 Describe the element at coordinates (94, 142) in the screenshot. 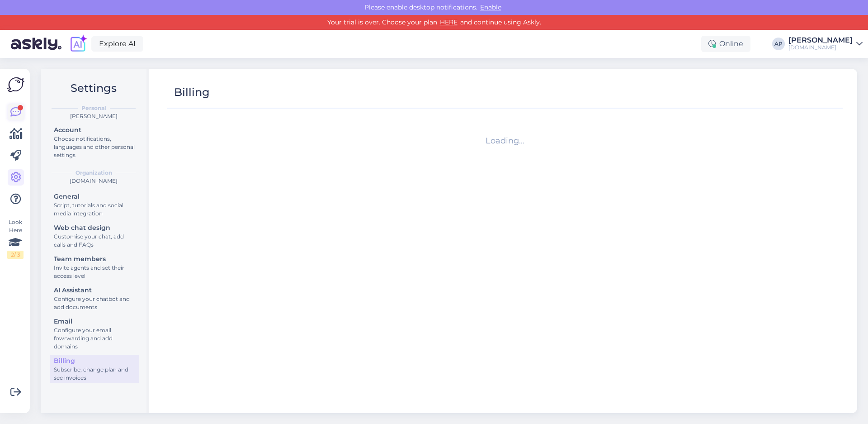

I see `a: AccountChoose notifications, languages and other personal settings` at that location.